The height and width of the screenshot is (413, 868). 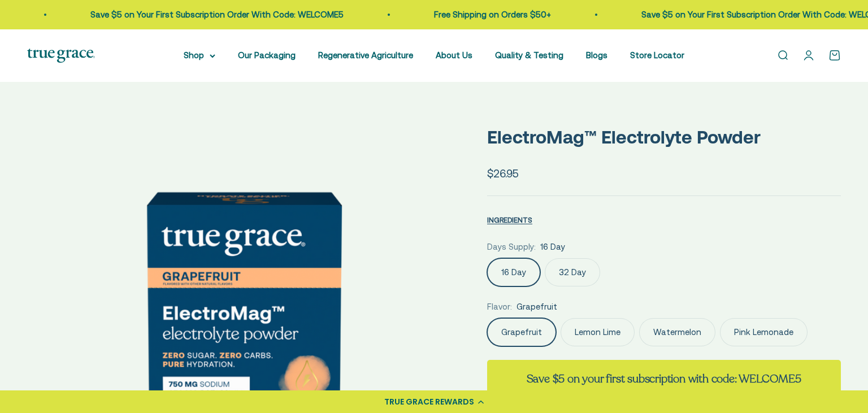 What do you see at coordinates (596, 55) in the screenshot?
I see `a: Blogs` at bounding box center [596, 55].